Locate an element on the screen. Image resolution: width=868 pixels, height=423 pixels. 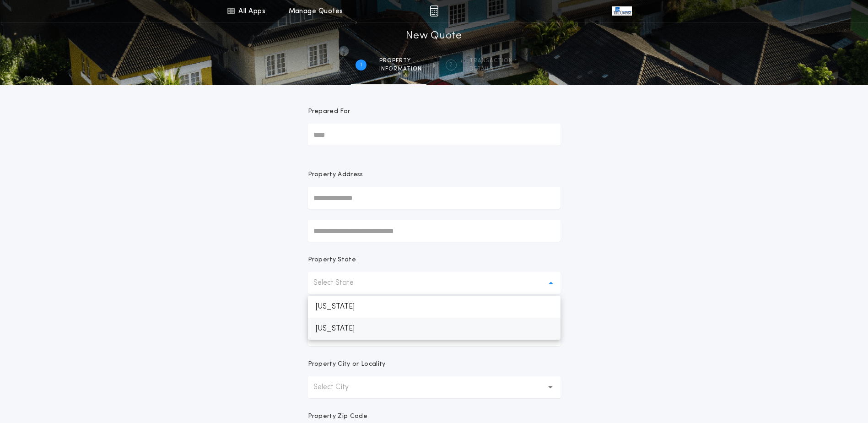
img: img is located at coordinates (434, 11).